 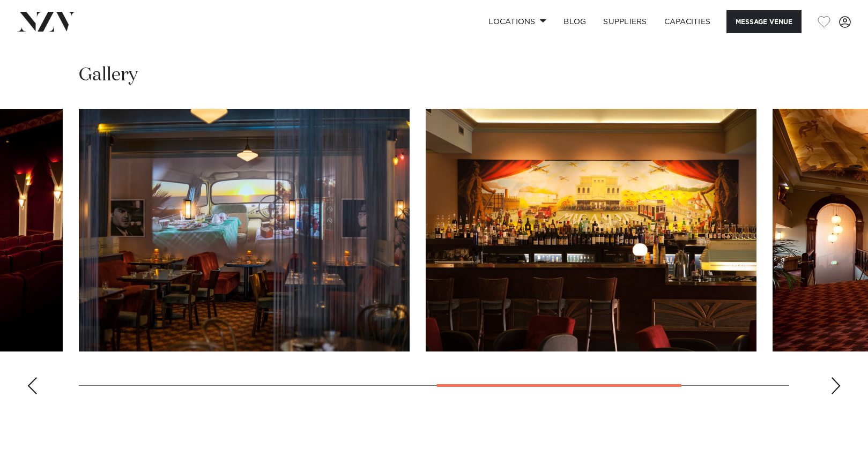 I want to click on a: BLOG, so click(x=575, y=22).